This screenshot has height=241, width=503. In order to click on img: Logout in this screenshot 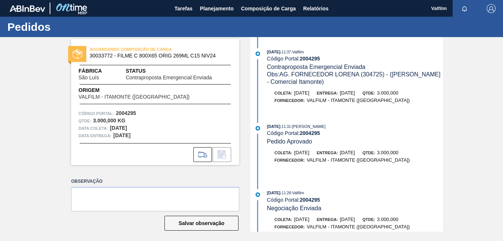, I will do `click(491, 9)`.